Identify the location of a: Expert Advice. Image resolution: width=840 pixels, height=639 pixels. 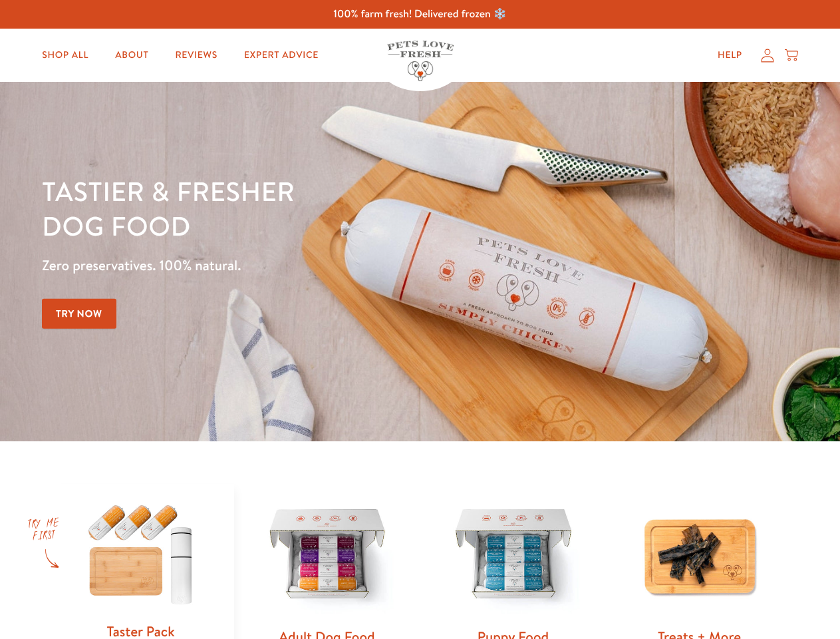
(282, 56).